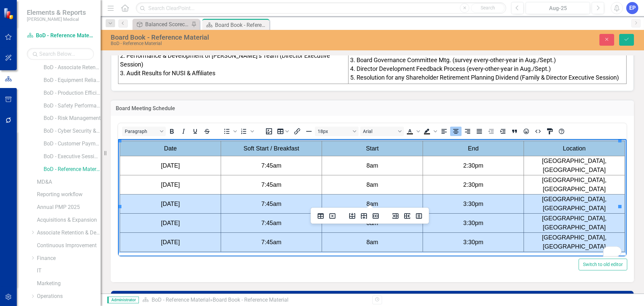 The image size is (644, 306). What do you see at coordinates (283, 131) in the screenshot?
I see `button: Table` at bounding box center [283, 131].